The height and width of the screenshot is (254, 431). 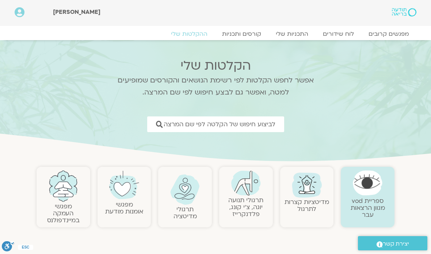 I want to click on a: לוח שידורים, so click(x=338, y=34).